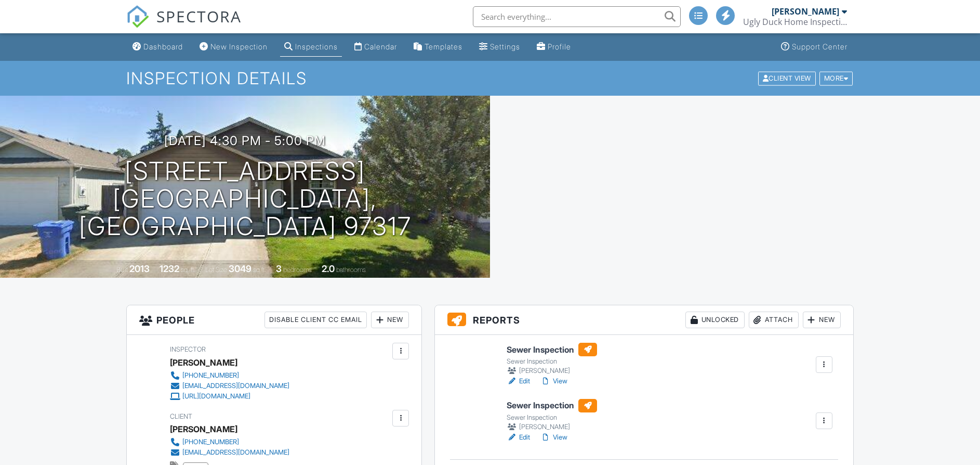 Image resolution: width=980 pixels, height=465 pixels. What do you see at coordinates (577, 17) in the screenshot?
I see `input: Search everything...` at bounding box center [577, 17].